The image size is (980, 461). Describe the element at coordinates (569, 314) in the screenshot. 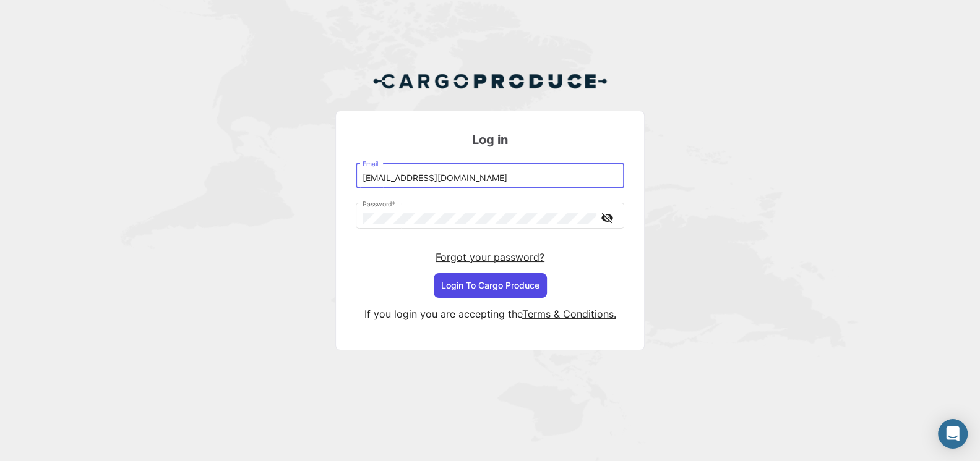

I see `a: Terms & Conditions.` at that location.